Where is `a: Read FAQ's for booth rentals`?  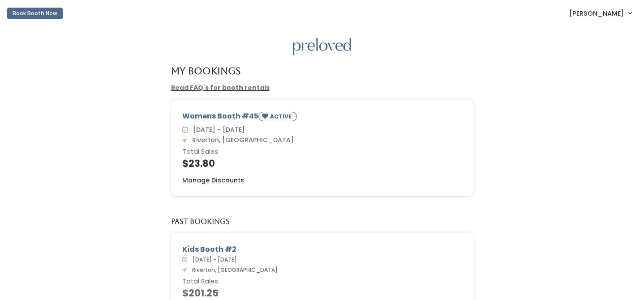
a: Read FAQ's for booth rentals is located at coordinates (220, 88).